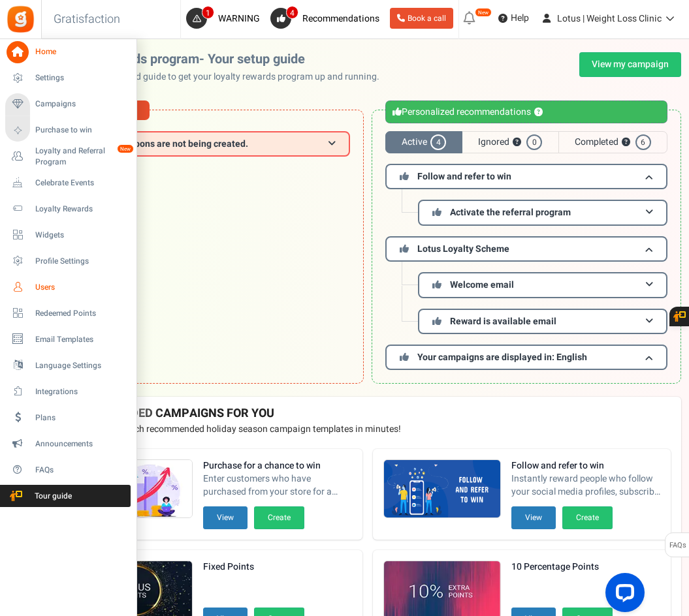 This screenshot has width=689, height=616. I want to click on span: 6, so click(643, 142).